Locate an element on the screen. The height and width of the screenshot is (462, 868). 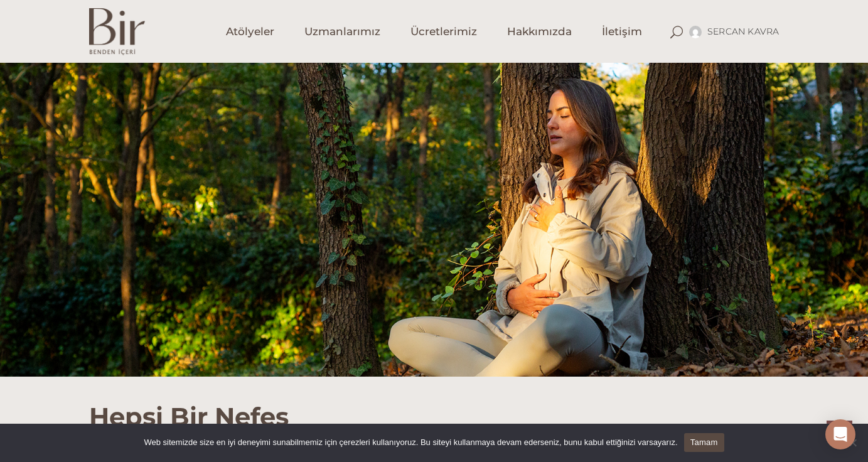
span: Hakkımızda is located at coordinates (539, 31).